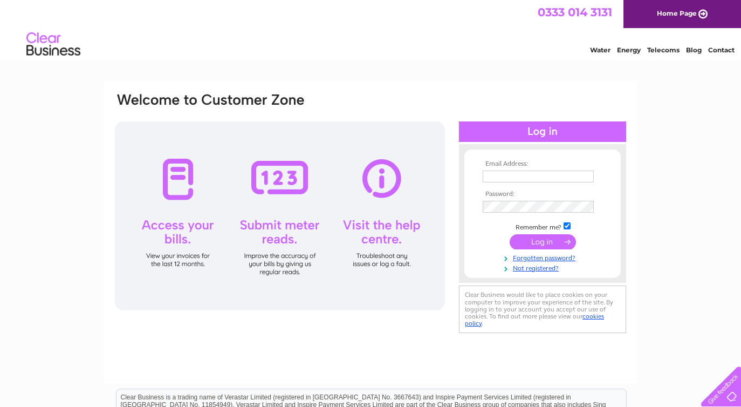 Image resolution: width=741 pixels, height=407 pixels. I want to click on div: Clear Business would like to place cookies on your computer to improve your experience of the sit..., so click(543, 309).